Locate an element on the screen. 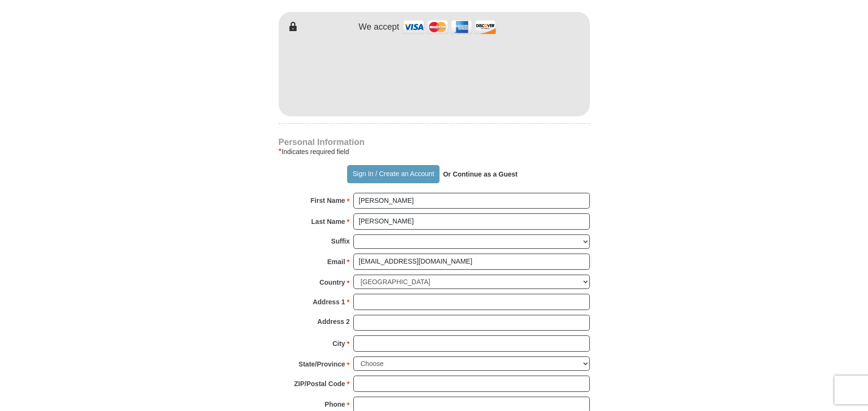 The height and width of the screenshot is (411, 868). strong: Address 2 is located at coordinates (334, 321).